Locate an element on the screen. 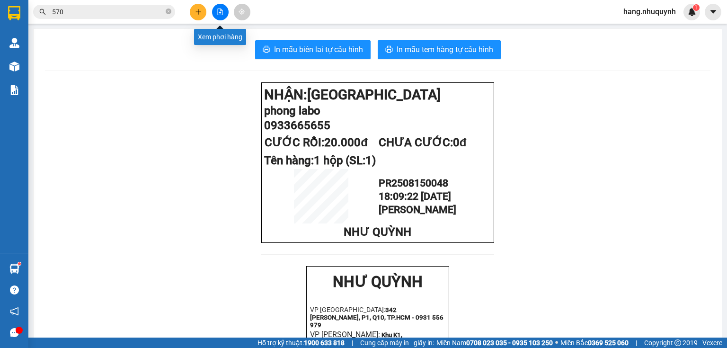  span: 1 hộp (SL: is located at coordinates (345, 161).